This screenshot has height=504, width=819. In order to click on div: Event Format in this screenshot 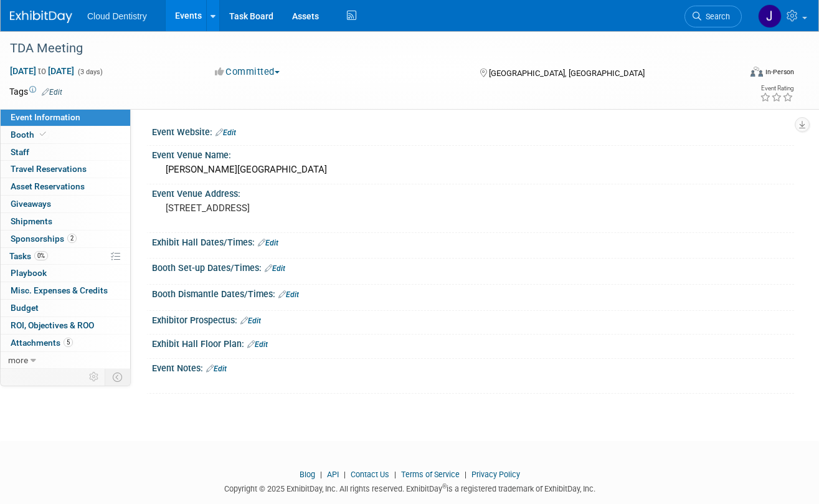, I will do `click(736, 74)`.